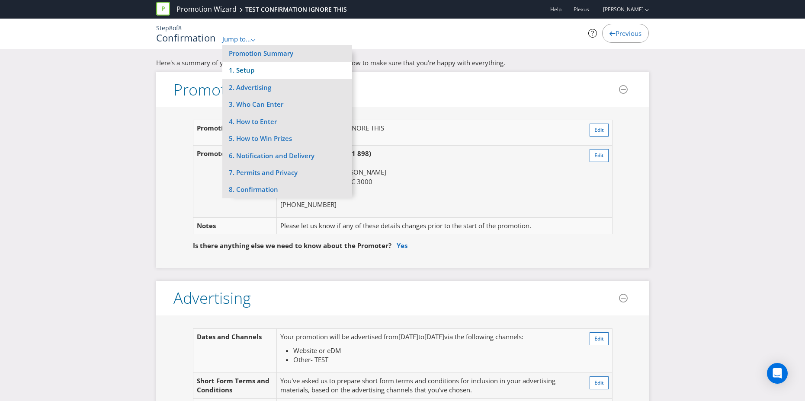  Describe the element at coordinates (235, 133) in the screenshot. I see `td: Promotion` at that location.